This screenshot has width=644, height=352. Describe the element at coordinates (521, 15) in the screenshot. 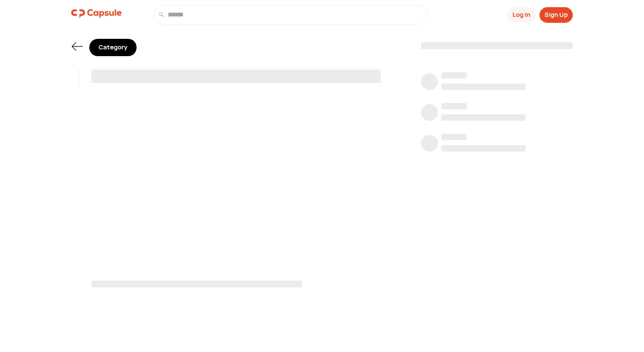

I see `button: Log In` at that location.